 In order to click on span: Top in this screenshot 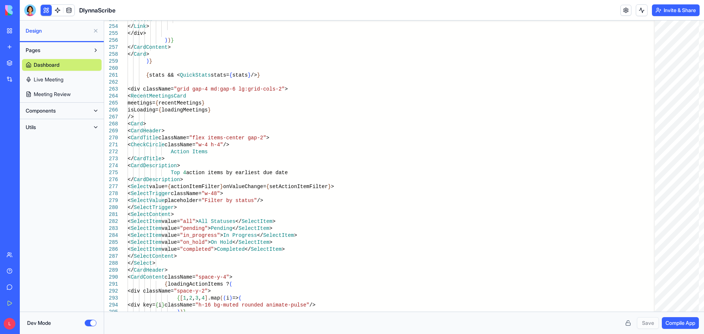, I will do `click(175, 173)`.